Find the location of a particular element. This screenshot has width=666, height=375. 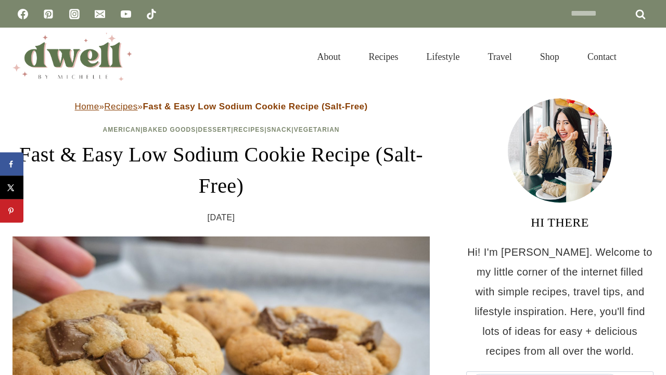

button: View Search Form is located at coordinates (645, 57).